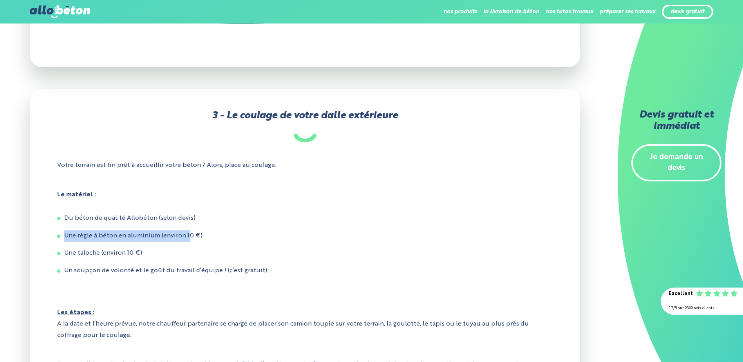  Describe the element at coordinates (569, 12) in the screenshot. I see `li: nos tutos travaux` at that location.